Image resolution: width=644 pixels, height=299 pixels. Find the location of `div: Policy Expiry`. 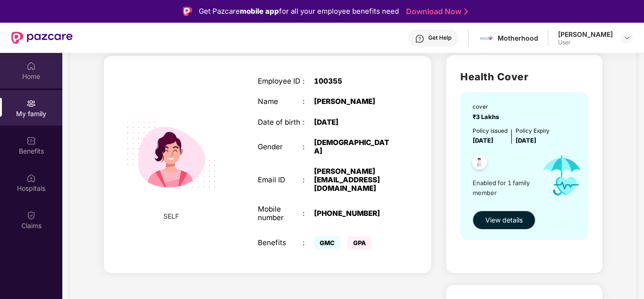

div: Policy Expiry is located at coordinates (532, 131).